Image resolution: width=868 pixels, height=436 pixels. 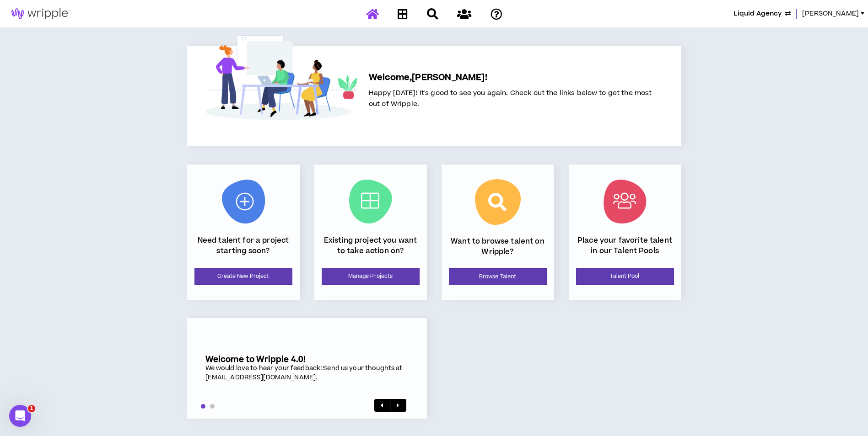 What do you see at coordinates (498, 277) in the screenshot?
I see `a: Browse Talent` at bounding box center [498, 277].